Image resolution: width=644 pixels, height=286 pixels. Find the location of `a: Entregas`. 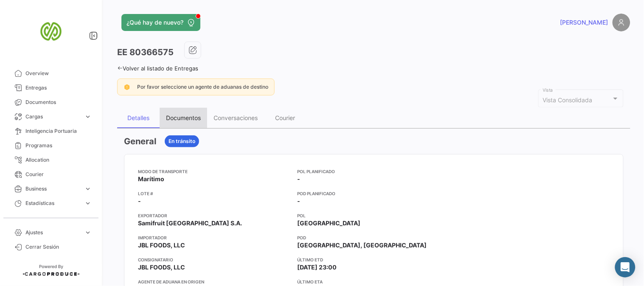

a: Entregas is located at coordinates (51, 88).